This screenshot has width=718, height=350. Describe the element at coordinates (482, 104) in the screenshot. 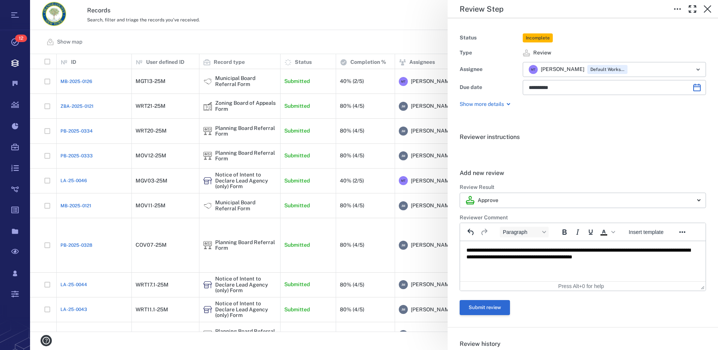

I see `p: Show more details` at that location.